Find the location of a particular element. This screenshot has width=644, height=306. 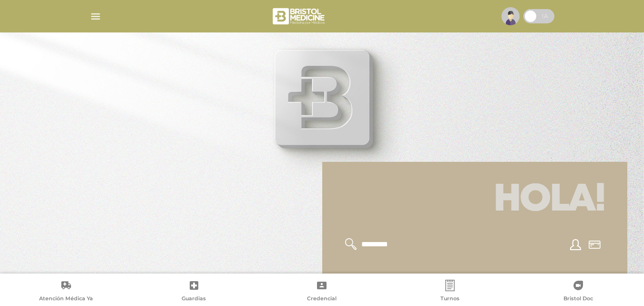

h1: Hola! is located at coordinates (475, 200).